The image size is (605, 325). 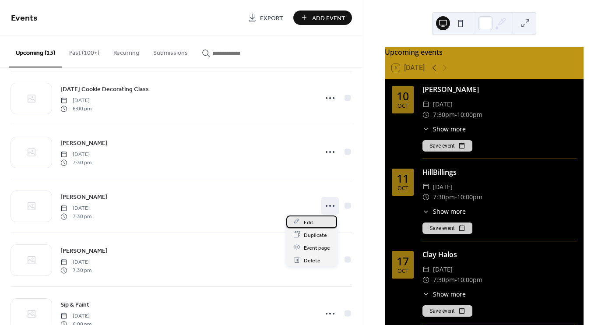 I want to click on button: Add Event, so click(x=323, y=18).